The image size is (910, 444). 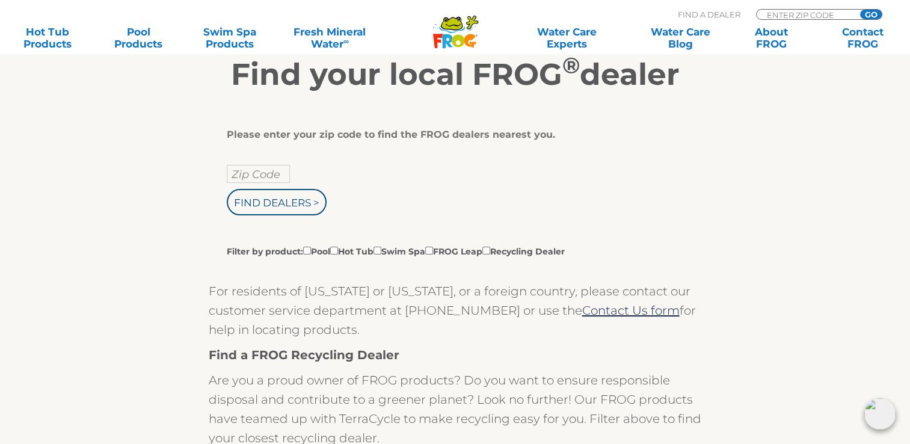 What do you see at coordinates (871, 14) in the screenshot?
I see `input: GO` at bounding box center [871, 14].